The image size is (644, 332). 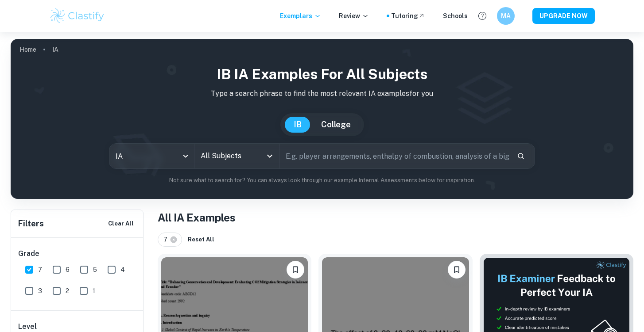 What do you see at coordinates (456, 16) in the screenshot?
I see `div: Schools` at bounding box center [456, 16].